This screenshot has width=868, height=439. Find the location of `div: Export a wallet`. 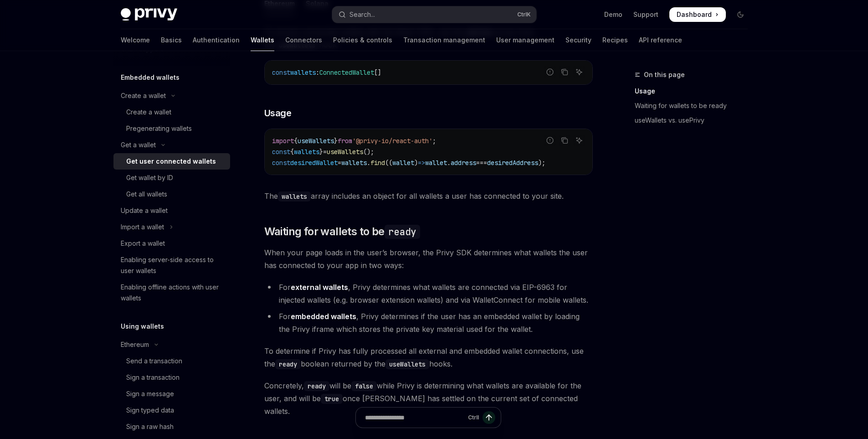

div: Export a wallet is located at coordinates (142, 244).